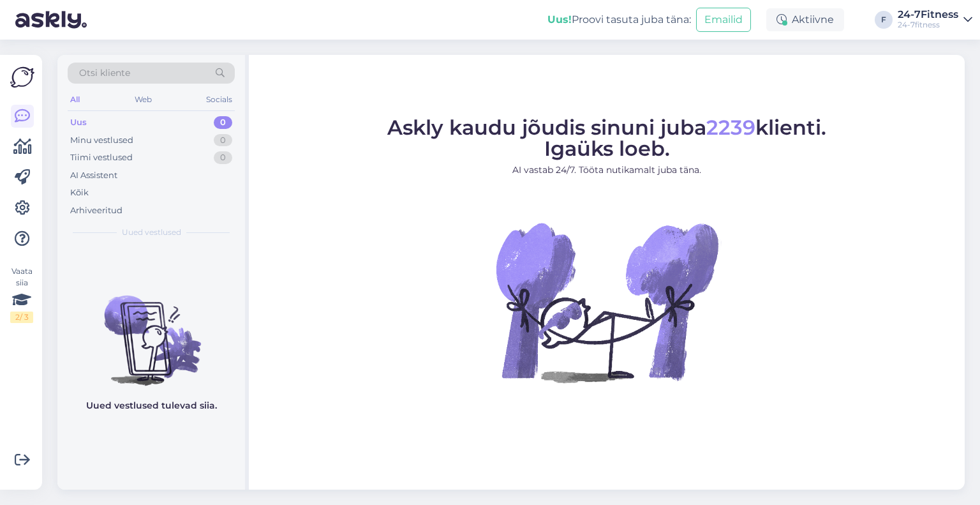  I want to click on span: Askly kaudu jõudis sinuni juba klienti. Igaüks loeb., so click(607, 138).